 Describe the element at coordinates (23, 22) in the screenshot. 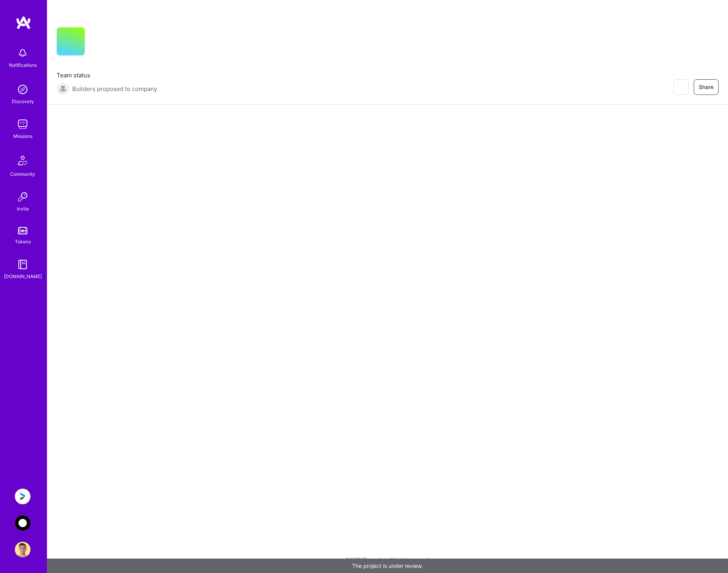

I see `img: logo` at that location.